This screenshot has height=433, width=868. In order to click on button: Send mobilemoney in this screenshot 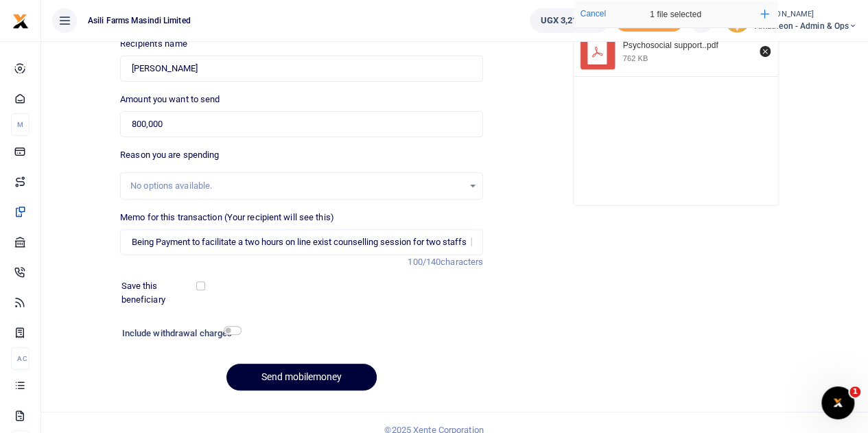, I will do `click(301, 377)`.